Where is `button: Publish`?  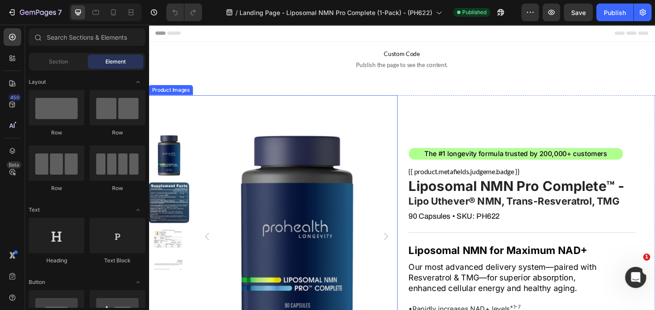 button: Publish is located at coordinates (615, 12).